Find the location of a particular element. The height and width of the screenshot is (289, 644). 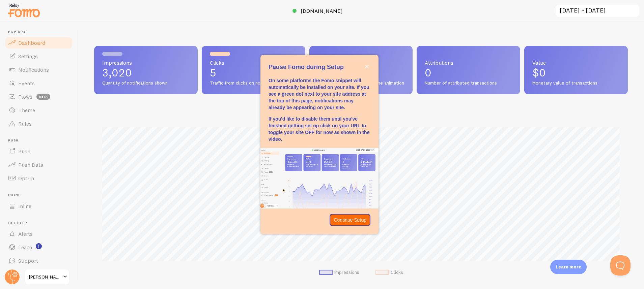

p: 0 is located at coordinates (468, 73).